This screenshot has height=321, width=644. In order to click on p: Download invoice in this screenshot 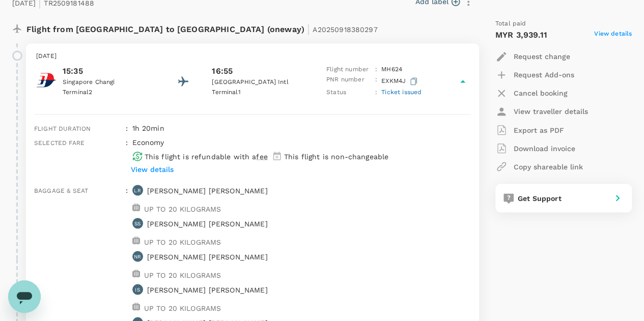, I will do `click(544, 148)`.